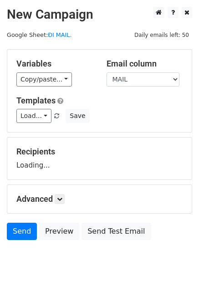  What do you see at coordinates (116, 231) in the screenshot?
I see `a: Send Test Email` at bounding box center [116, 231].